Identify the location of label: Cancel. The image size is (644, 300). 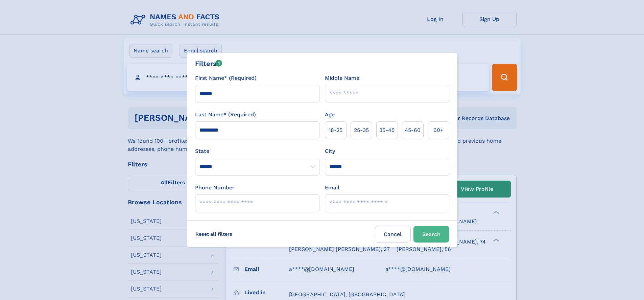
(393, 234).